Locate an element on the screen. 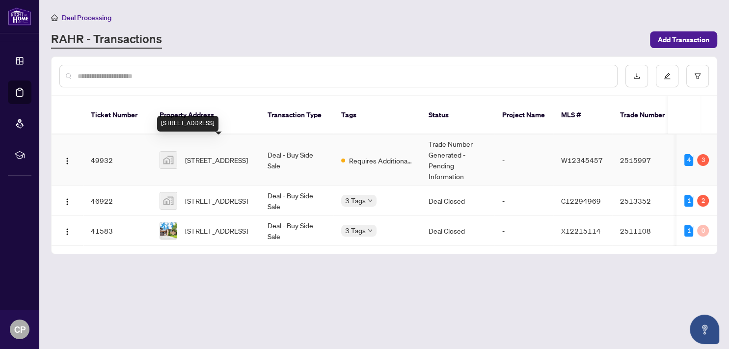 Image resolution: width=729 pixels, height=349 pixels. th: Property Address is located at coordinates (206, 115).